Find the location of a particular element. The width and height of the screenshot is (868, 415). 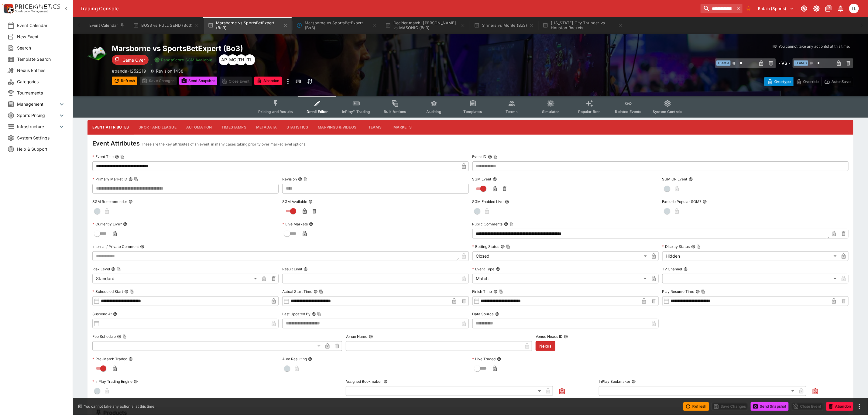

button: Assign to Me is located at coordinates (816, 392).